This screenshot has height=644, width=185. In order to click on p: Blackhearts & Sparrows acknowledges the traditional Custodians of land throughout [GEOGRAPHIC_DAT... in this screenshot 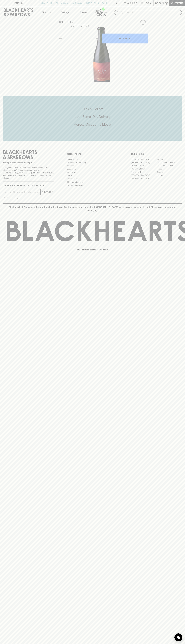, I will do `click(92, 209)`.